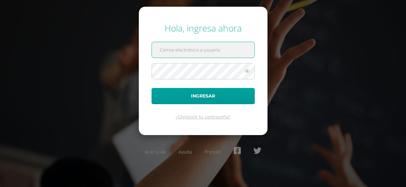 This screenshot has width=406, height=187. What do you see at coordinates (203, 96) in the screenshot?
I see `button: Ingresar` at bounding box center [203, 96].